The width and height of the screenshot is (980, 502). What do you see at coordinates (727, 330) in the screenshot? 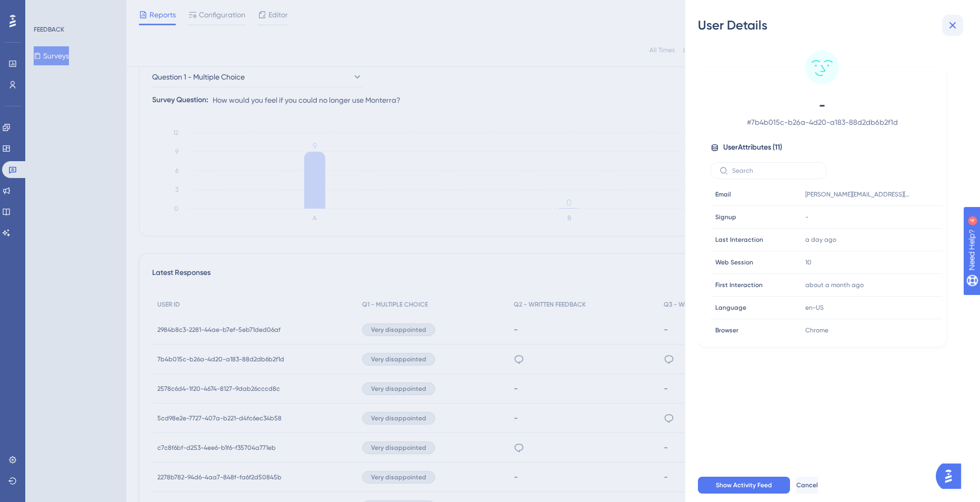
I see `span: Browser` at bounding box center [727, 330].